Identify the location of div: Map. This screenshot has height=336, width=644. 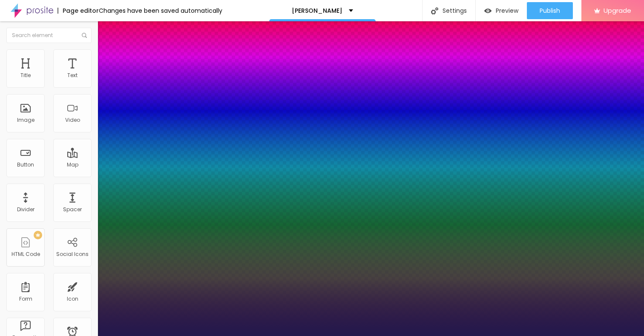
(72, 165).